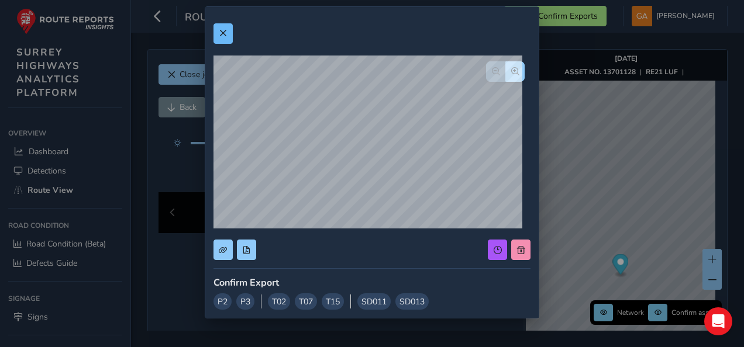 The height and width of the screenshot is (347, 744). I want to click on span: T15, so click(333, 302).